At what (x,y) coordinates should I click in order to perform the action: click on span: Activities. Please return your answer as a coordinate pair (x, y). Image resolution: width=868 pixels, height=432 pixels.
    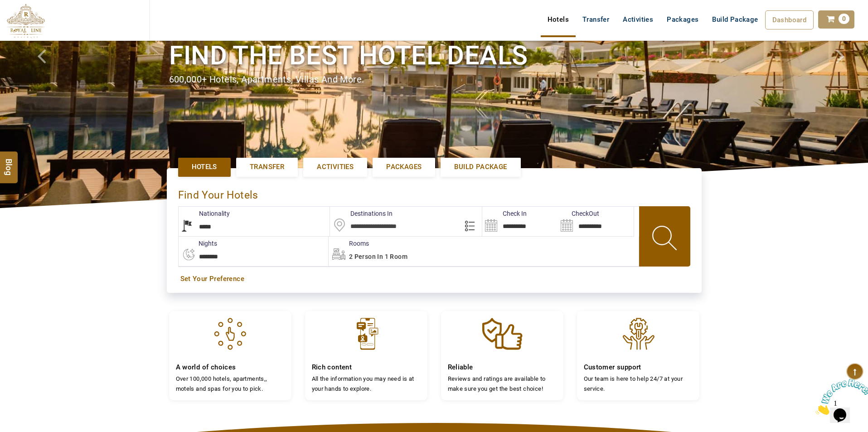
    Looking at the image, I should click on (335, 167).